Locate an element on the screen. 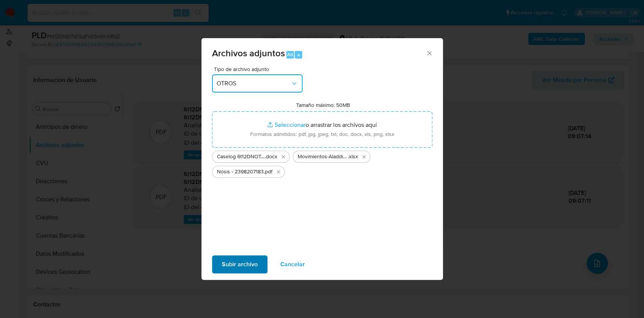 Image resolution: width=644 pixels, height=318 pixels. span: a is located at coordinates (298, 54).